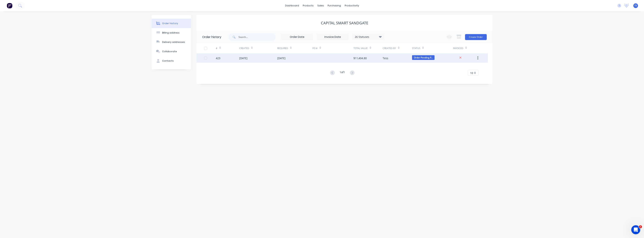 The image size is (644, 238). I want to click on input: Search..., so click(257, 37).